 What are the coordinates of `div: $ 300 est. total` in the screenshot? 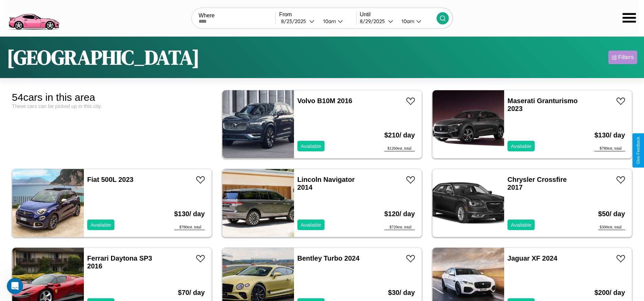 It's located at (612, 227).